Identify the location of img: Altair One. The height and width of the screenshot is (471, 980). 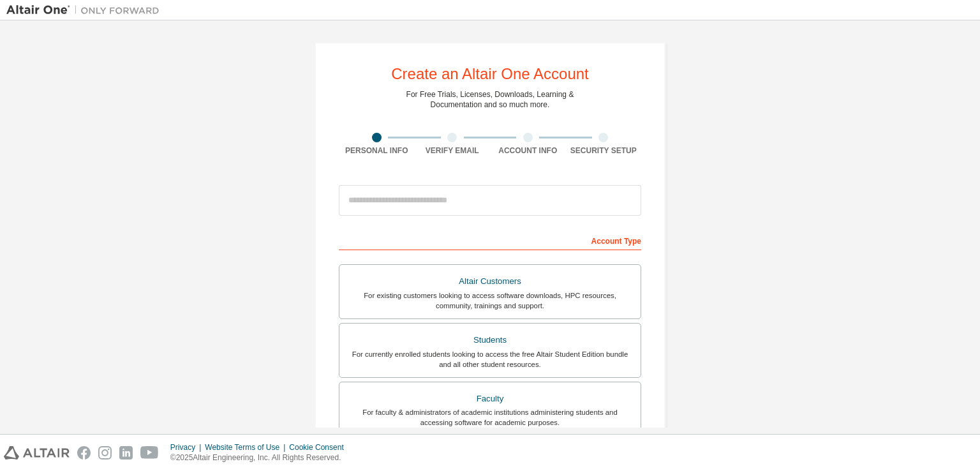
(86, 10).